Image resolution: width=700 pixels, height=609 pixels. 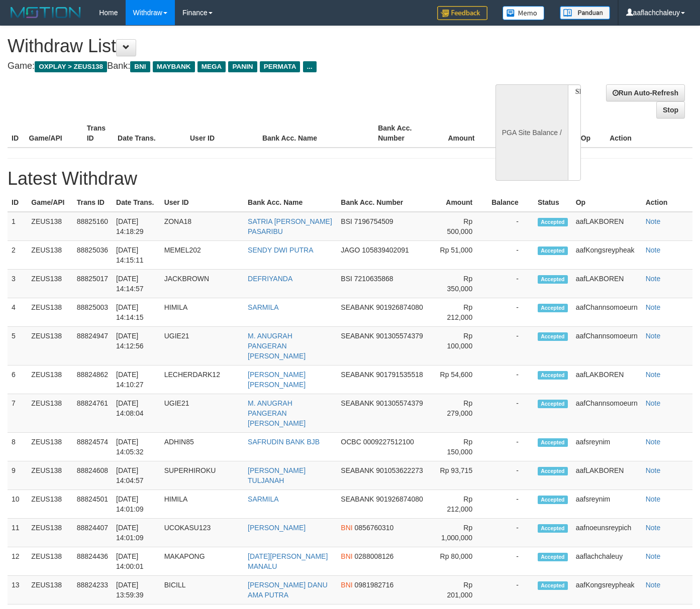 What do you see at coordinates (202, 203) in the screenshot?
I see `th: User ID` at bounding box center [202, 203].